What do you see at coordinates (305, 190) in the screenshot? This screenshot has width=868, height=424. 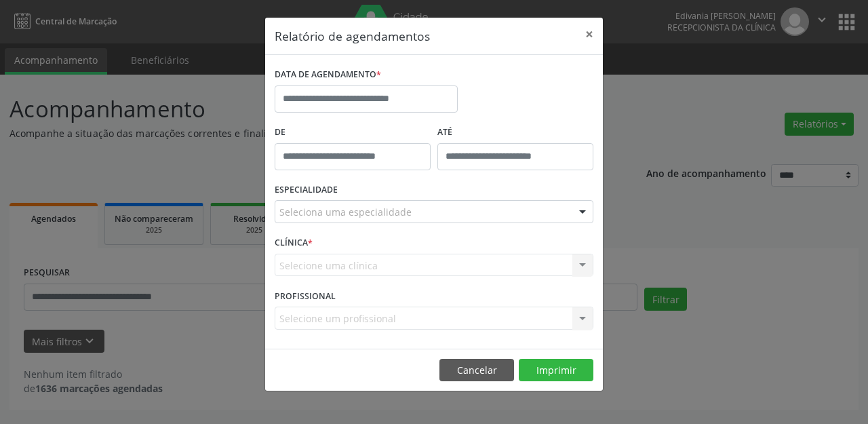 I see `label: ESPECIALIDADE` at bounding box center [305, 190].